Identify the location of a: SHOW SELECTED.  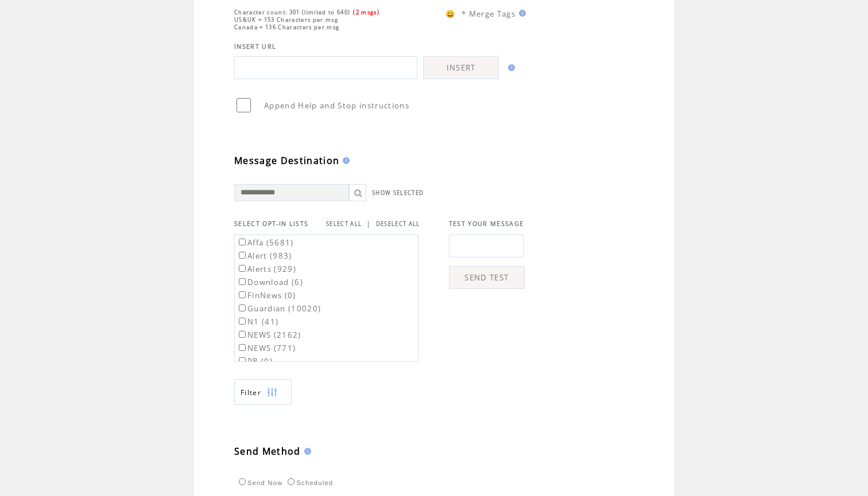
(398, 193).